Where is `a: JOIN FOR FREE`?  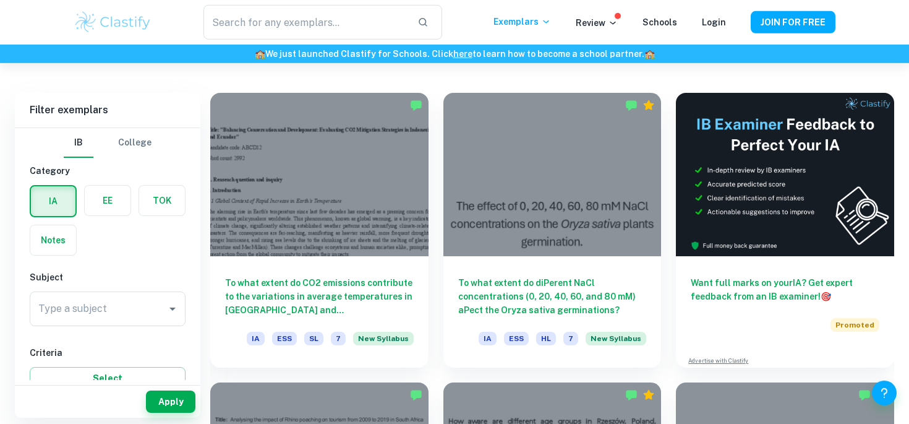
a: JOIN FOR FREE is located at coordinates (793, 22).